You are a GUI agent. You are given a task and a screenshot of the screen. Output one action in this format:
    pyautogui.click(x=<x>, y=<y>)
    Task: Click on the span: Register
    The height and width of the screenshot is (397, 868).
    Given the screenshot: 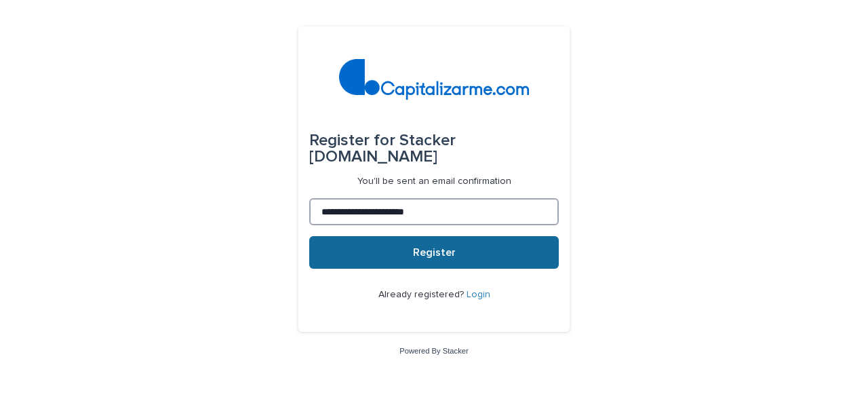 What is the action you would take?
    pyautogui.click(x=434, y=252)
    